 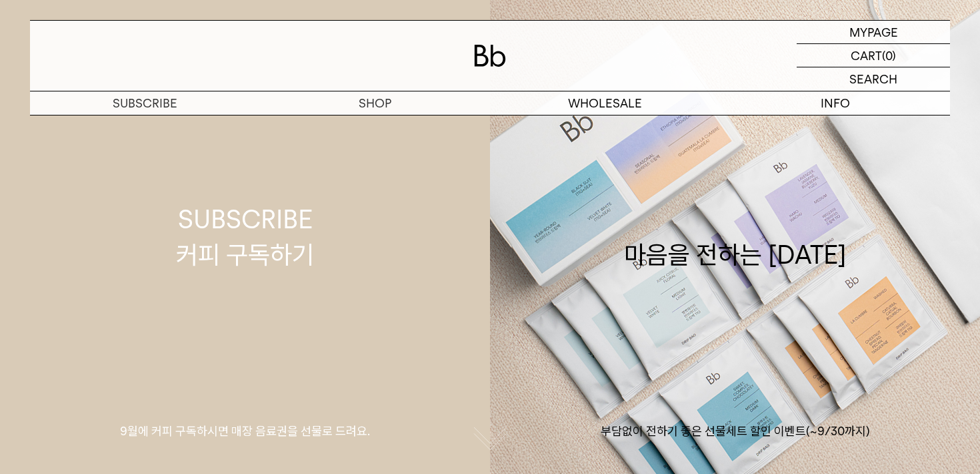 I want to click on p: (0), so click(x=889, y=55).